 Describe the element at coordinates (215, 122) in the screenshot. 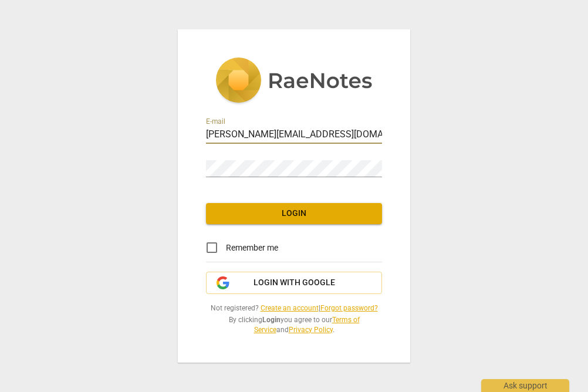

I see `label: E-mail` at that location.